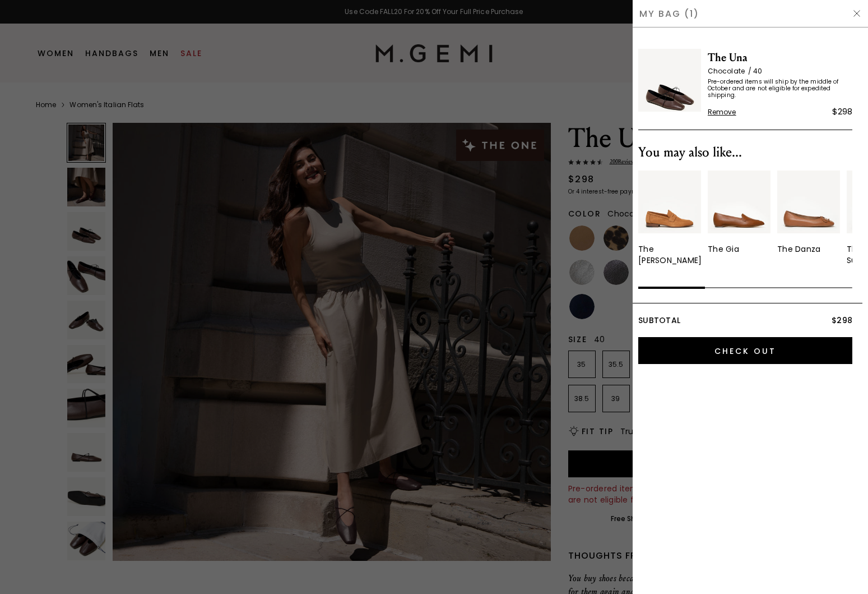 The width and height of the screenshot is (868, 594). Describe the element at coordinates (842, 321) in the screenshot. I see `span: $298` at that location.